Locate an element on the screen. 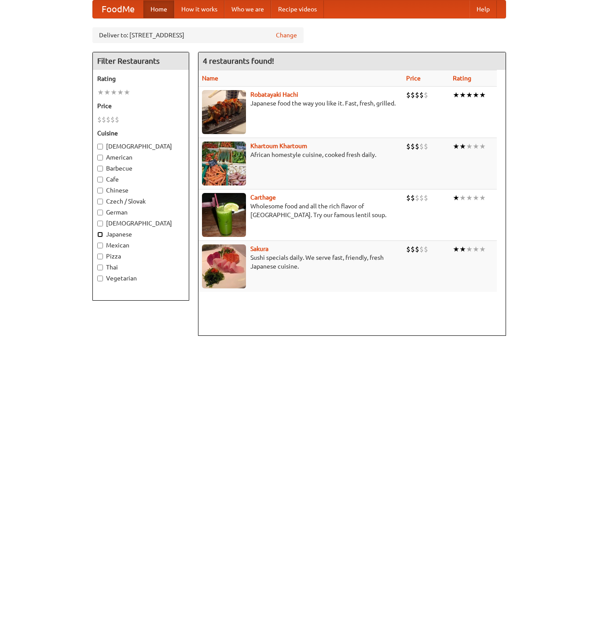  h4: Filter Restaurants is located at coordinates (141, 61).